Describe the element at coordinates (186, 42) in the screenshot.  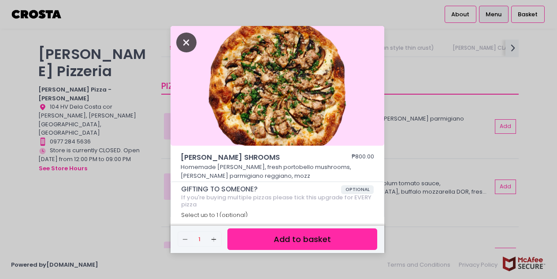
I see `button: Close` at that location.